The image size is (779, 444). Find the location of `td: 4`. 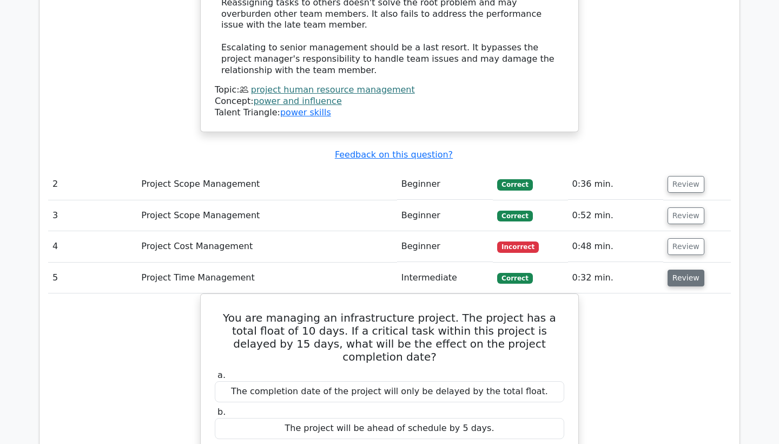

td: 4 is located at coordinates (93, 246).